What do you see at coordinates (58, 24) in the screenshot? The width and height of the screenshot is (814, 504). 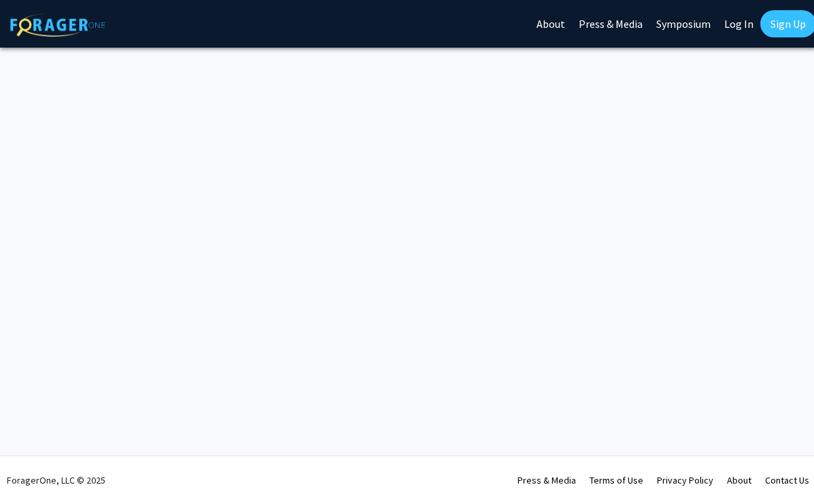 I see `img: ForagerOne Logo` at bounding box center [58, 24].